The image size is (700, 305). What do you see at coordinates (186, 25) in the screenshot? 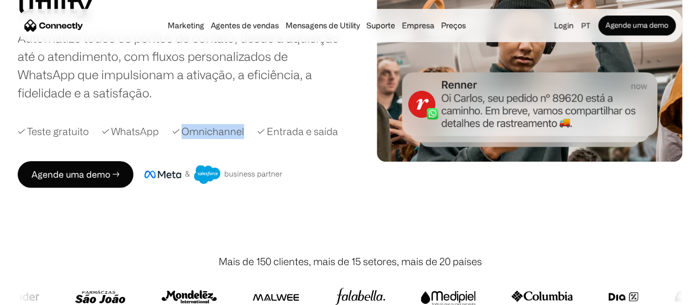
I see `a: Marketing` at bounding box center [186, 25].